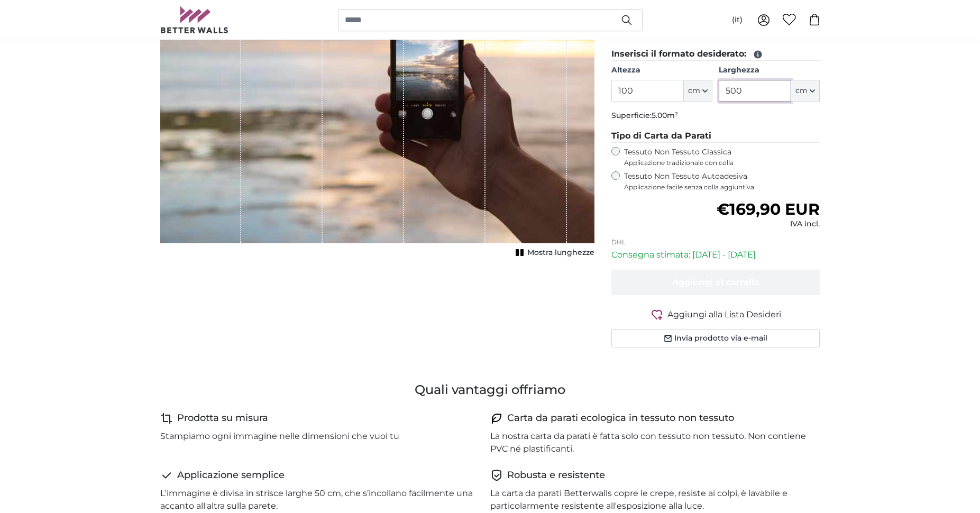 This screenshot has width=980, height=513. I want to click on button: Mostra lunghezze, so click(553, 253).